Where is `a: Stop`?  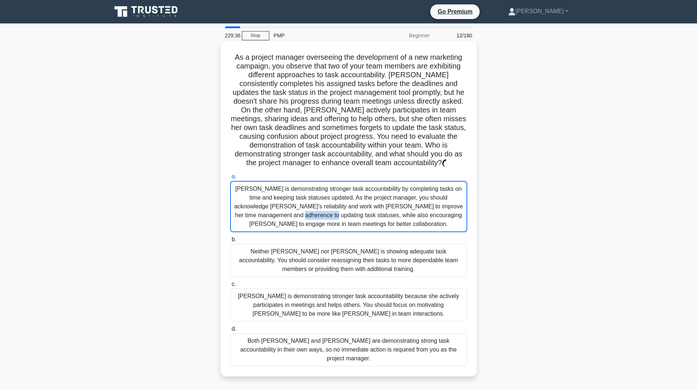 a: Stop is located at coordinates (255, 36).